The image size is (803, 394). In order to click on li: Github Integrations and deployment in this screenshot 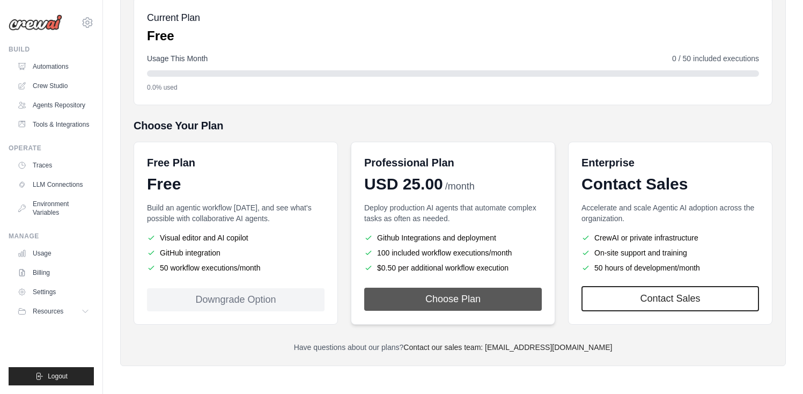, I will do `click(453, 238)`.